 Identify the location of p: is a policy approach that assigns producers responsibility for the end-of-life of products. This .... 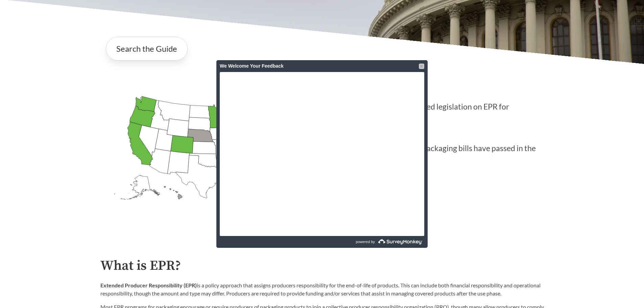
(322, 290).